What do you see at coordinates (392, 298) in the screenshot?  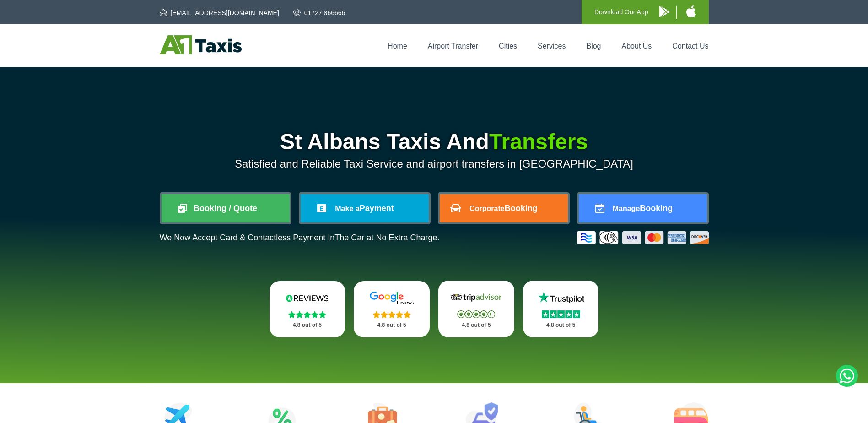 I see `img: Google` at bounding box center [392, 298].